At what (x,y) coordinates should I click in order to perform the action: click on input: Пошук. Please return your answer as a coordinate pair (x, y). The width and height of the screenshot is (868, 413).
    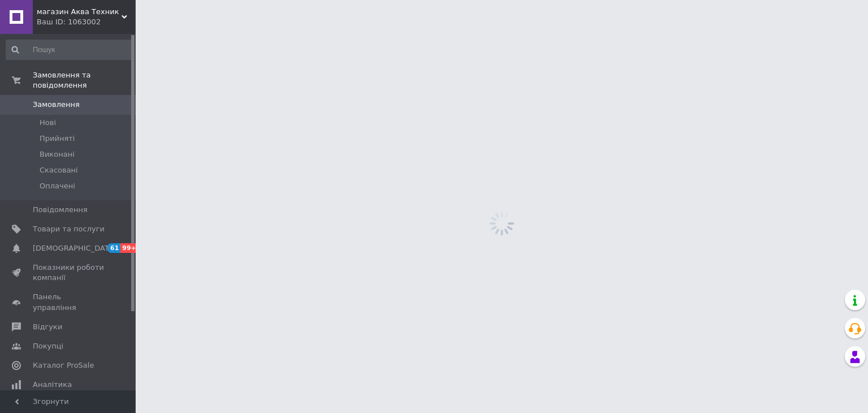
    Looking at the image, I should click on (70, 50).